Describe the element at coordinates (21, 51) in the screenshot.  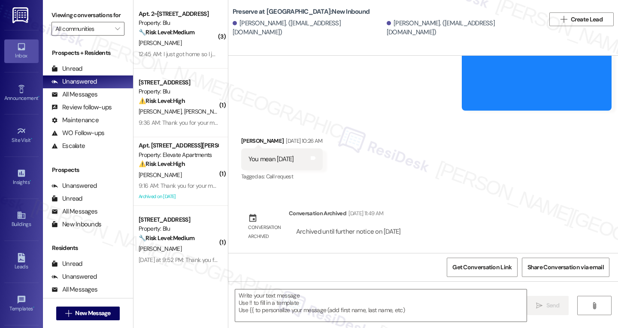
I see `a: Inbox` at that location.